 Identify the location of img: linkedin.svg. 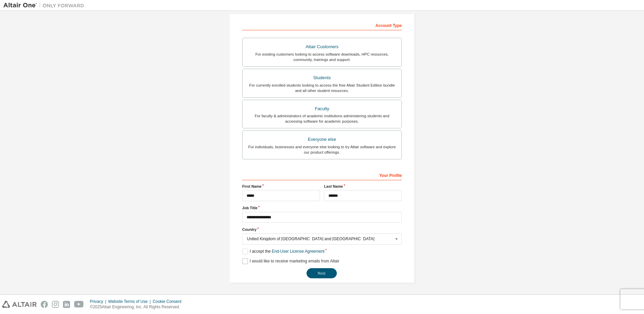
(66, 304).